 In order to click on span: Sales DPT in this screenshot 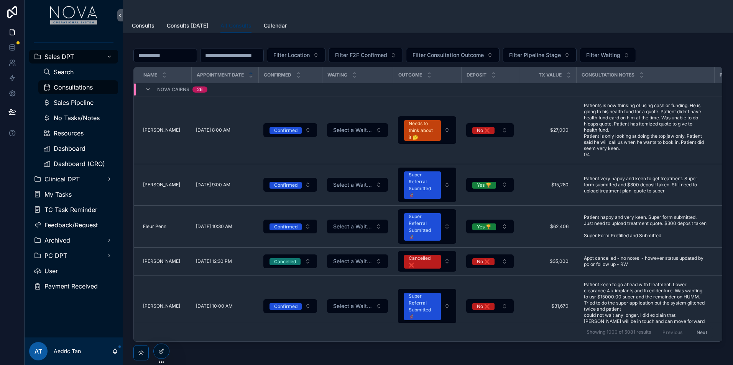, I will do `click(59, 57)`.